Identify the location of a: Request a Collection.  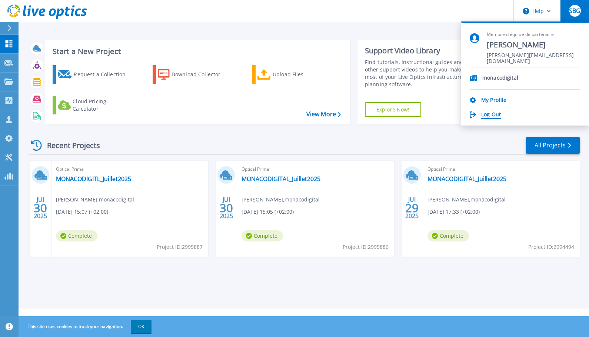
(94, 74).